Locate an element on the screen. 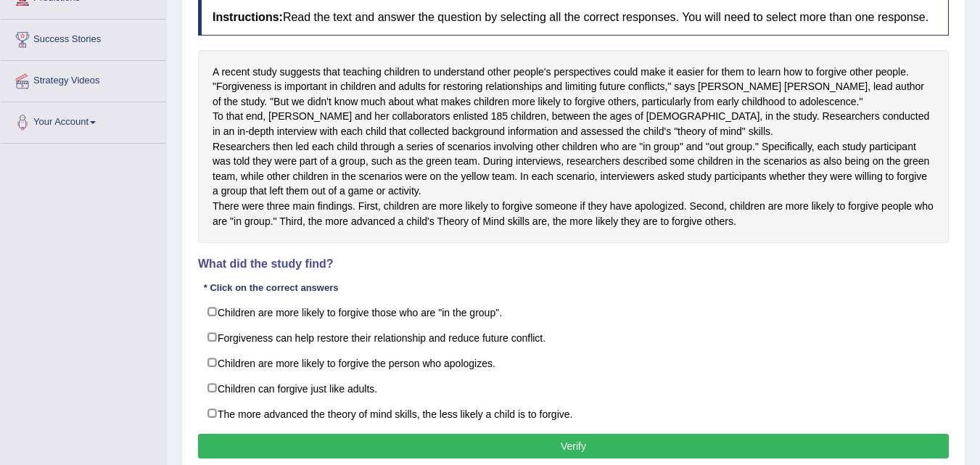  div: A recent study suggests that teaching children to understand other people's perspectives could ma... is located at coordinates (573, 146).